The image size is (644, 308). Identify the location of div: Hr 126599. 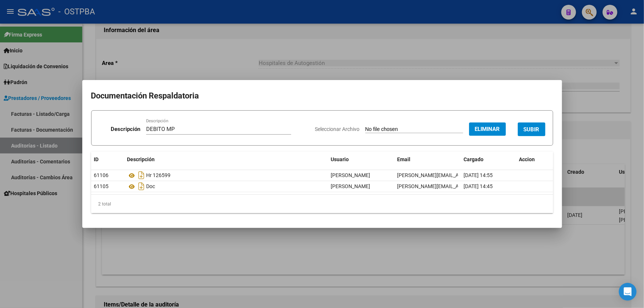
(226, 175).